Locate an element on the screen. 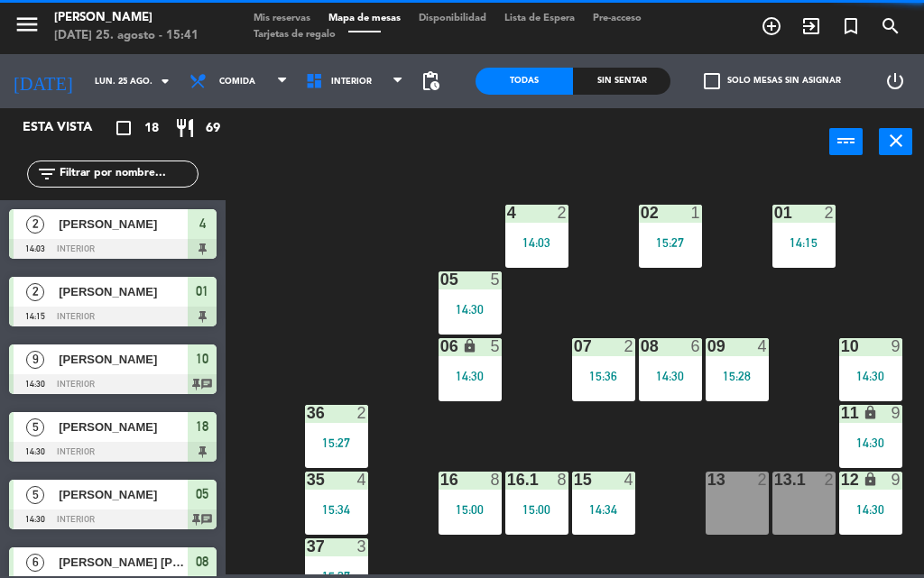 This screenshot has height=578, width=924. span: 9 is located at coordinates (35, 360).